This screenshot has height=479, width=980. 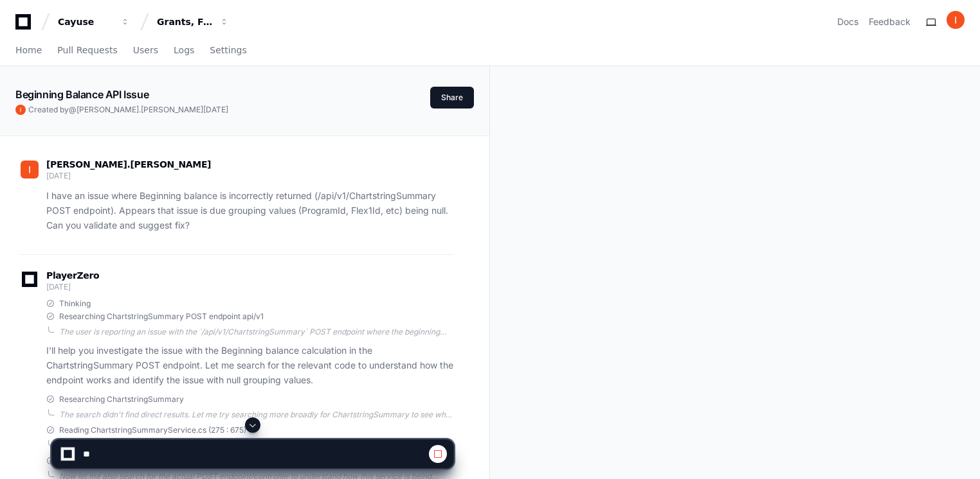 What do you see at coordinates (121, 400) in the screenshot?
I see `span: Researching ChartstringSummary` at bounding box center [121, 400].